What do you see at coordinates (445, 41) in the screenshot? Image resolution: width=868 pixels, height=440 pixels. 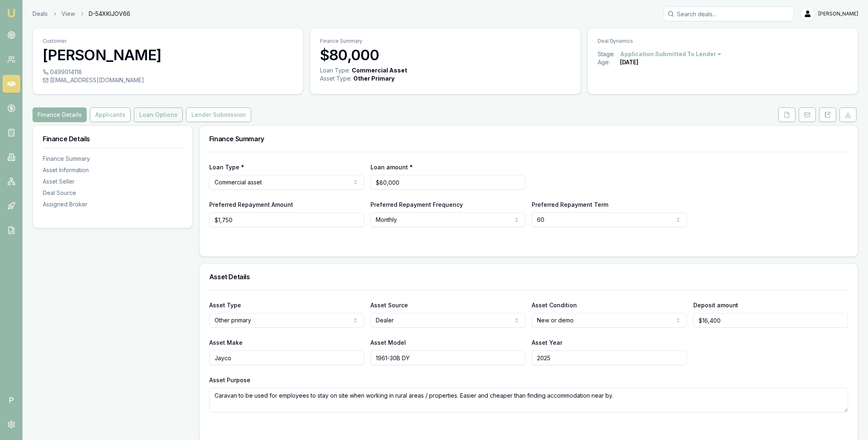 I see `p: Finance Summary` at bounding box center [445, 41].